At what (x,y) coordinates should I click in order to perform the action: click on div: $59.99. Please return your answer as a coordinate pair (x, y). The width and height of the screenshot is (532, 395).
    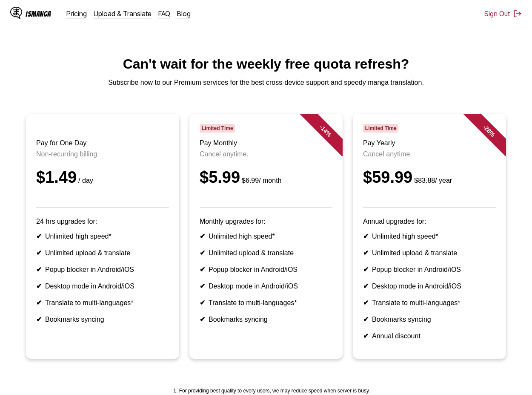
    Looking at the image, I should click on (430, 177).